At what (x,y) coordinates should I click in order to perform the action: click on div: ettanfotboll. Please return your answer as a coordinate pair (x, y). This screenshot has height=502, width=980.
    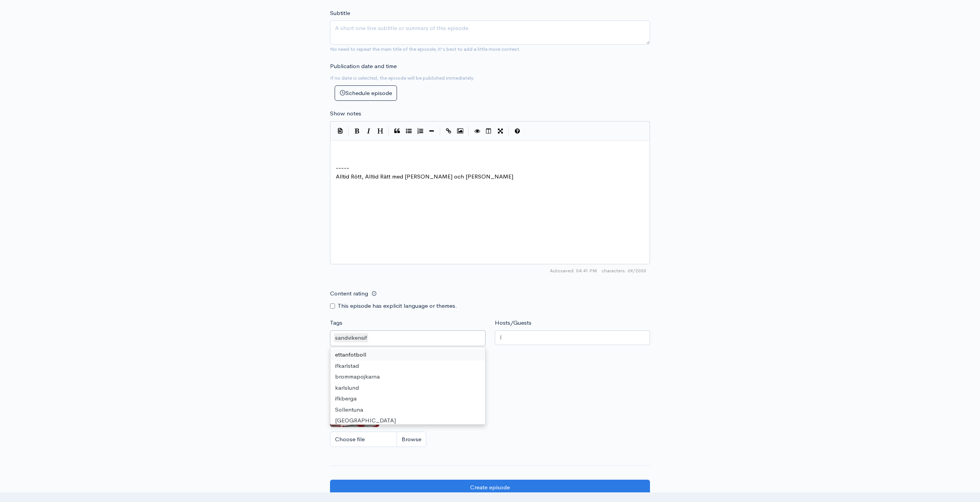
    Looking at the image, I should click on (408, 355).